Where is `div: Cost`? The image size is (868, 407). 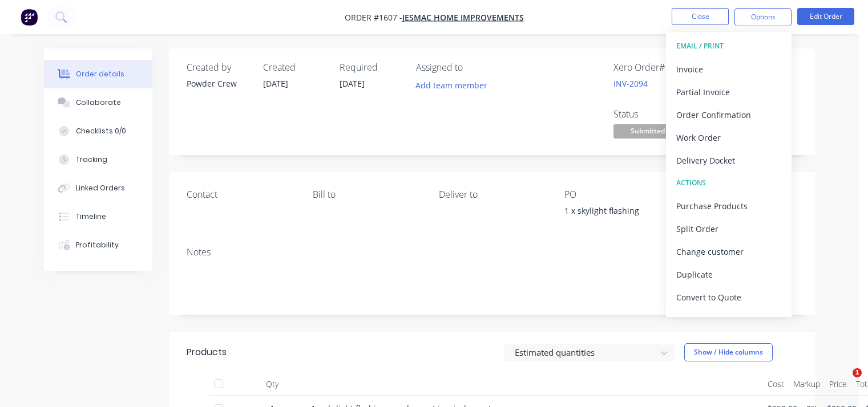 div: Cost is located at coordinates (776, 384).